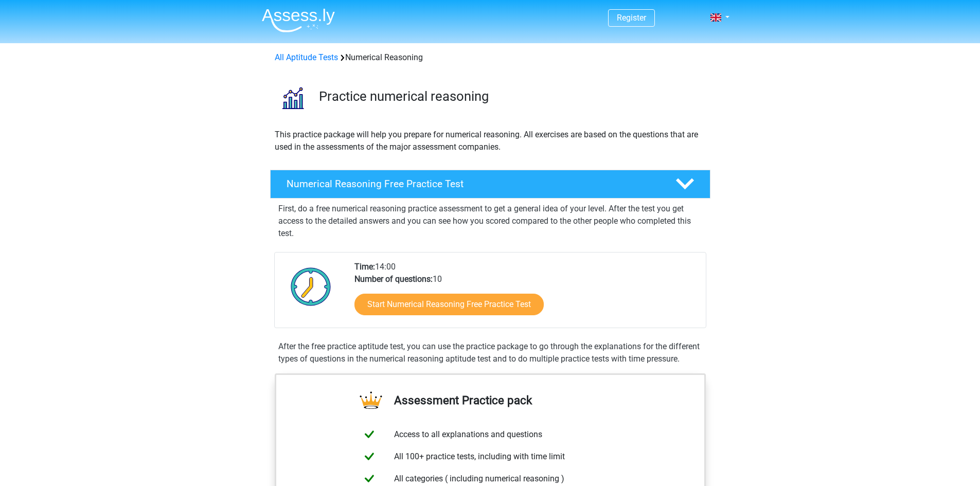  Describe the element at coordinates (298, 20) in the screenshot. I see `img: Assessly` at that location.